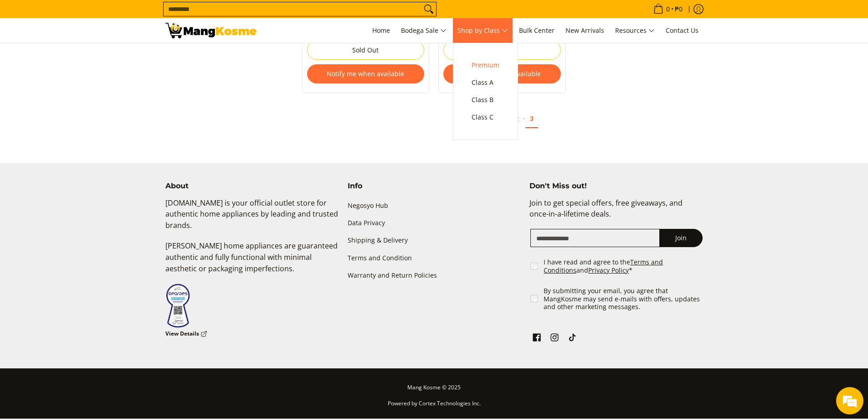  Describe the element at coordinates (682, 30) in the screenshot. I see `span: Contact Us` at that location.